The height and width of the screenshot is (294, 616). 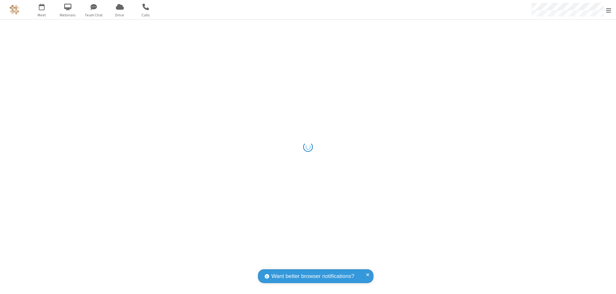 What do you see at coordinates (120, 15) in the screenshot?
I see `span: Drive` at bounding box center [120, 15].